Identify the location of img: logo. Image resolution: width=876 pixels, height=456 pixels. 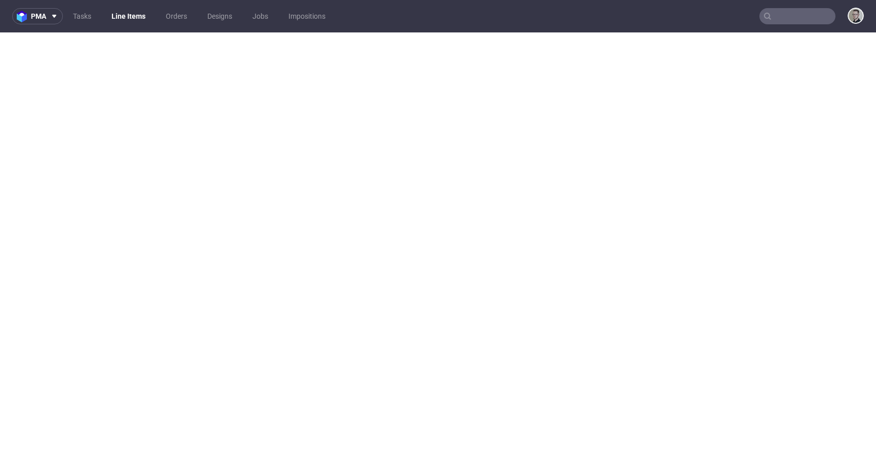
(24, 16).